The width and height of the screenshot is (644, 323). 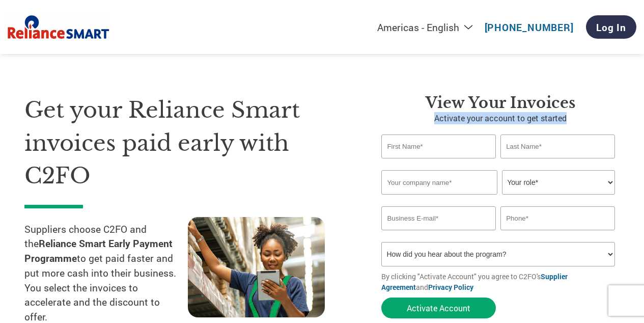 I want to click on div: Inavlid Phone Number, so click(x=558, y=234).